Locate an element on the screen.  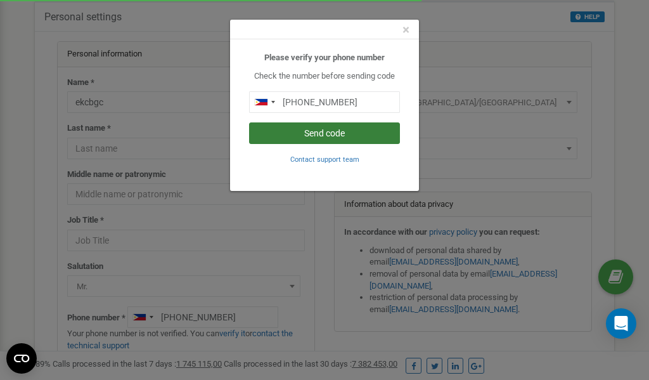
input: 0905 123 4567 is located at coordinates (324, 102).